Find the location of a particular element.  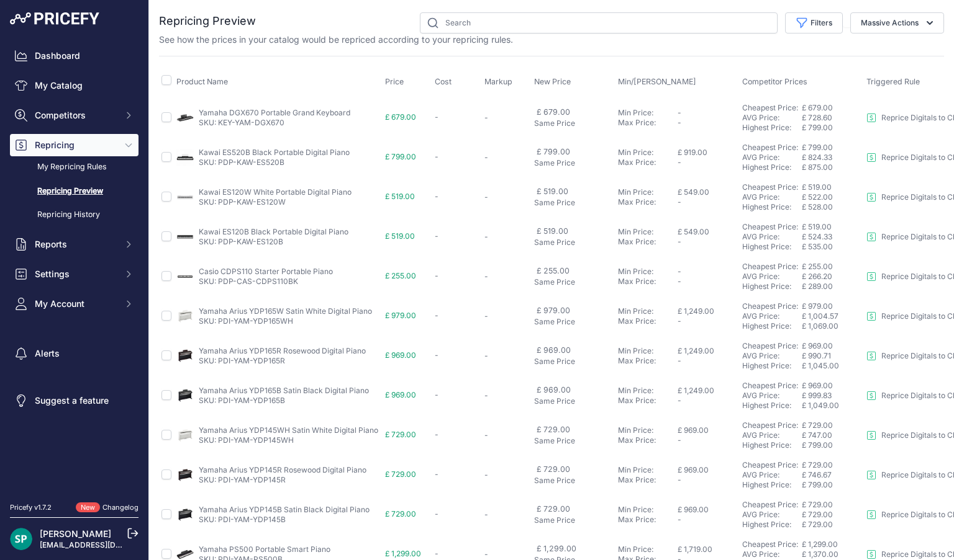

span: Triggered Rule is located at coordinates (893, 82).